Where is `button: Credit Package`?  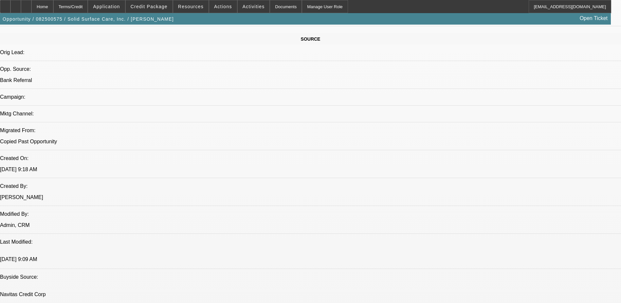 button: Credit Package is located at coordinates (149, 7).